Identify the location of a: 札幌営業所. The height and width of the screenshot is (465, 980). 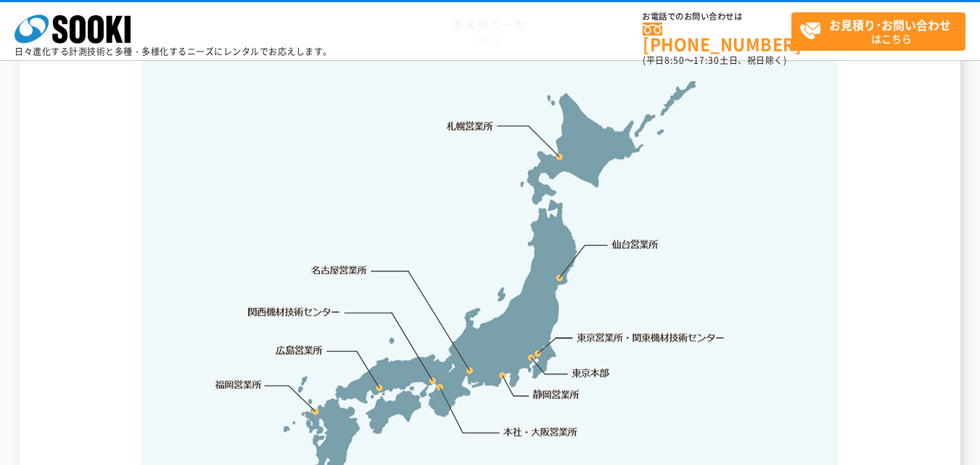
(470, 126).